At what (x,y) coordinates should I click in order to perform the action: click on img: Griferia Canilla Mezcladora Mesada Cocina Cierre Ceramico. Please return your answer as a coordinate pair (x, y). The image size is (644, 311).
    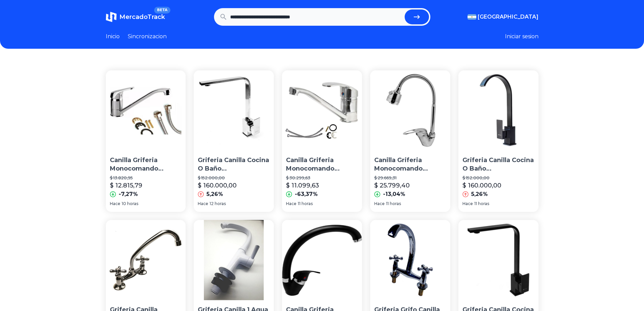
    Looking at the image, I should click on (146, 260).